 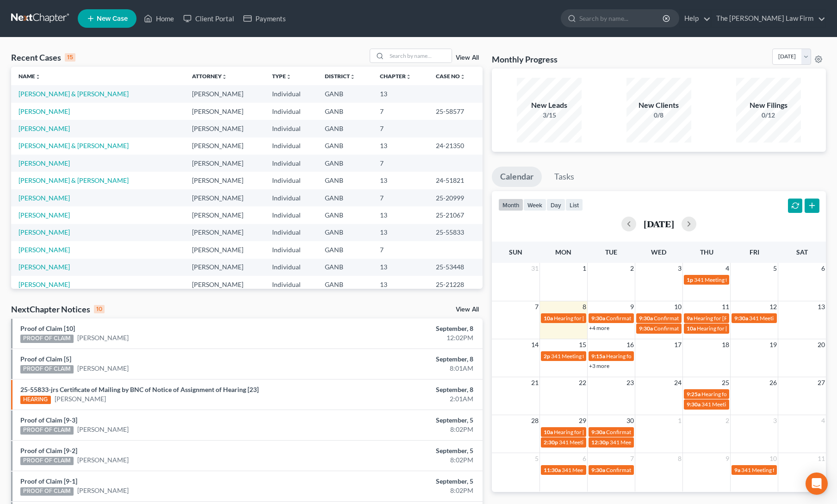 I want to click on span: 16, so click(x=630, y=344).